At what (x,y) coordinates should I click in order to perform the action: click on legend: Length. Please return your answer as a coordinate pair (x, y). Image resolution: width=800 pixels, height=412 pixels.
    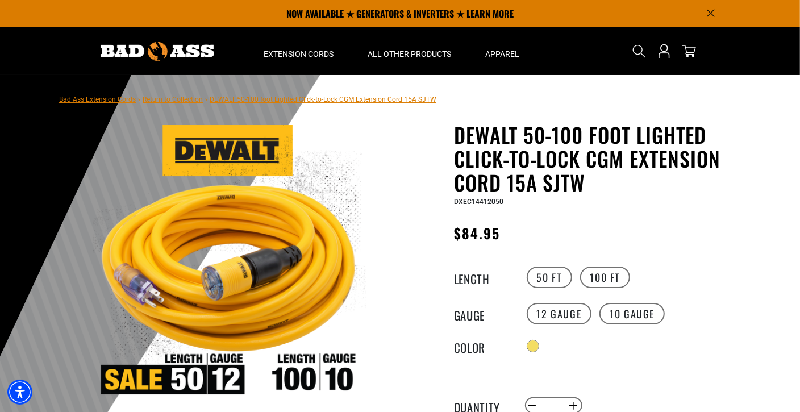
    Looking at the image, I should click on (483, 277).